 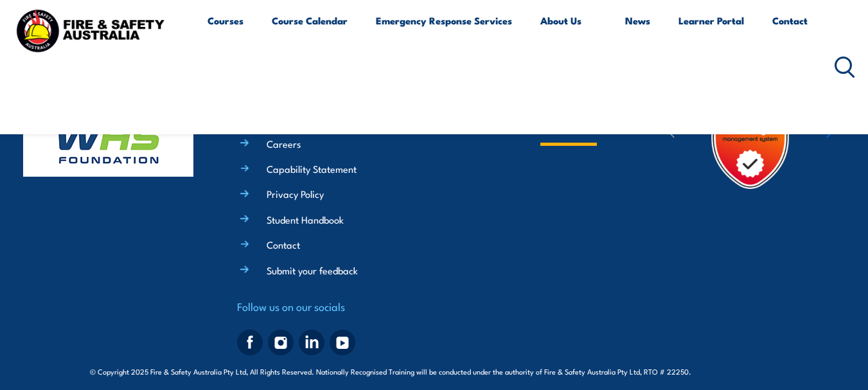 I want to click on a: About Us, so click(x=569, y=67).